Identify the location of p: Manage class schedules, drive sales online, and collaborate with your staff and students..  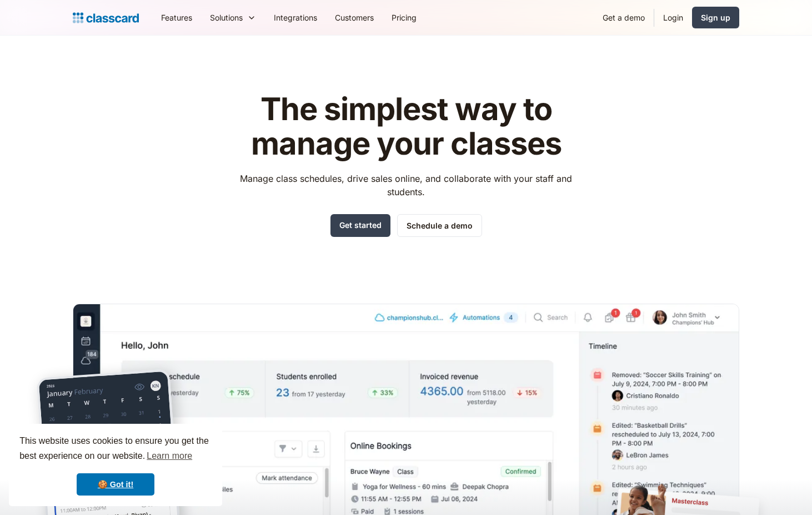
(406, 185).